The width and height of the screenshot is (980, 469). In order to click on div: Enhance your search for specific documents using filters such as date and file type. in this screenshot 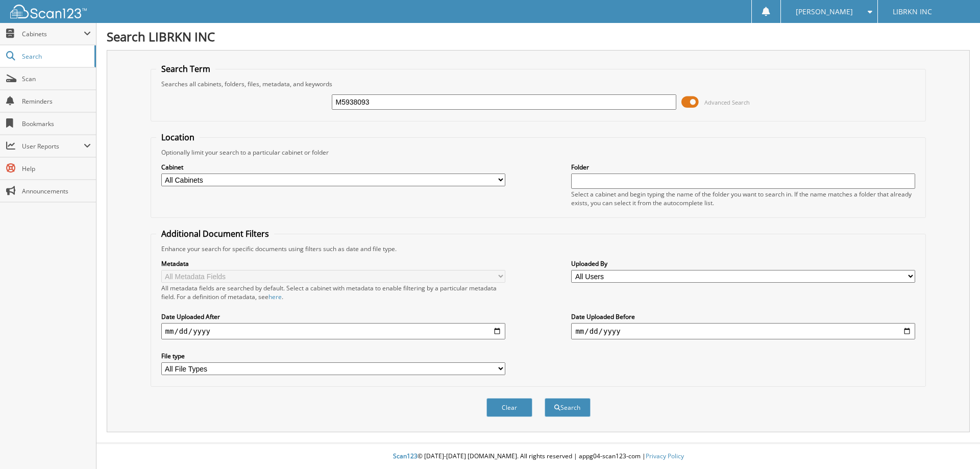, I will do `click(538, 248)`.